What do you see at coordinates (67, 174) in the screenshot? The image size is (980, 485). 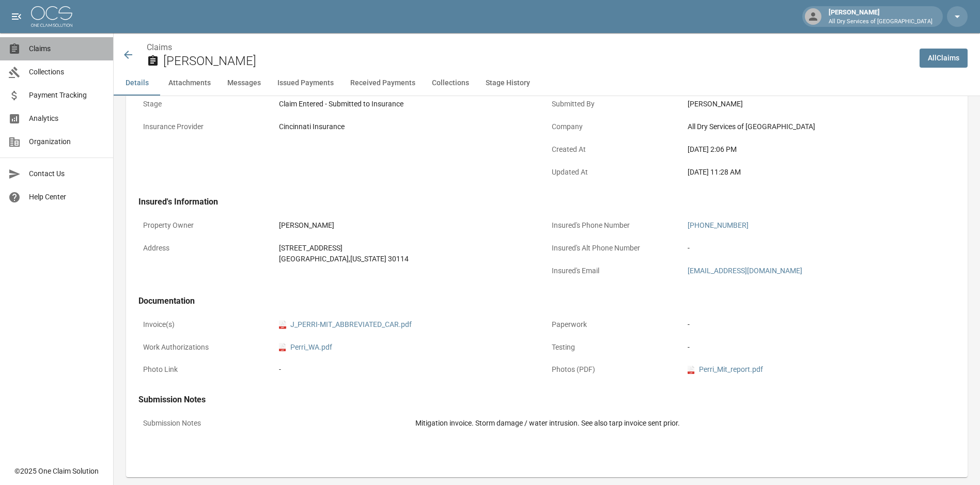 I see `span: Contact Us` at bounding box center [67, 174].